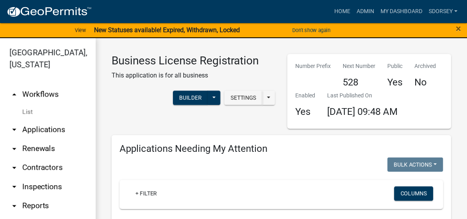 The height and width of the screenshot is (219, 467). I want to click on h4: No, so click(425, 82).